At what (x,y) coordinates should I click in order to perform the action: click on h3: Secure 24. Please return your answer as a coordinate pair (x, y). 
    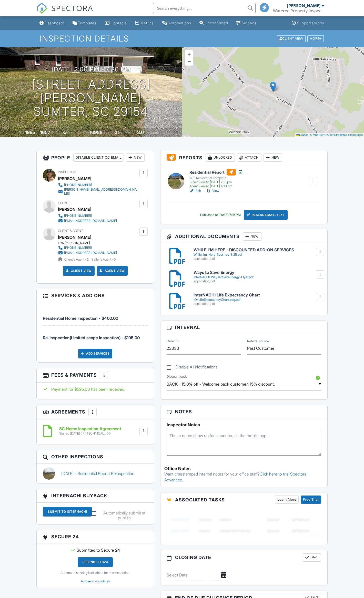
    Looking at the image, I should click on (95, 537).